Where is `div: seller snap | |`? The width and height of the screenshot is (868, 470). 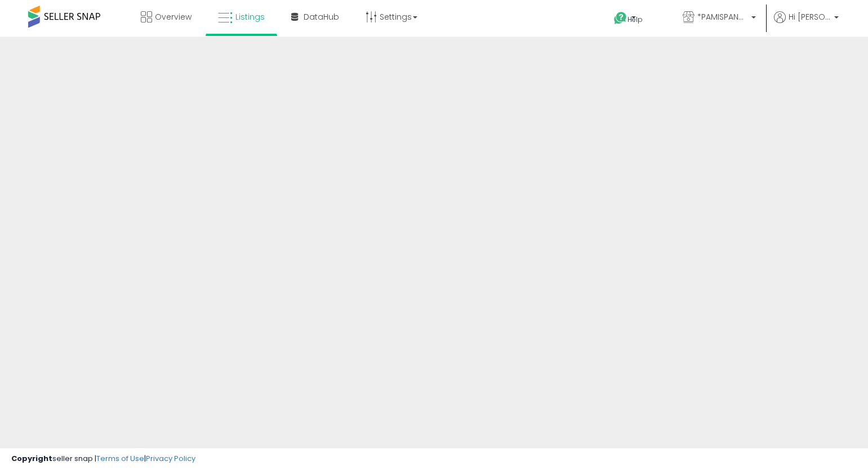 div: seller snap | | is located at coordinates (103, 459).